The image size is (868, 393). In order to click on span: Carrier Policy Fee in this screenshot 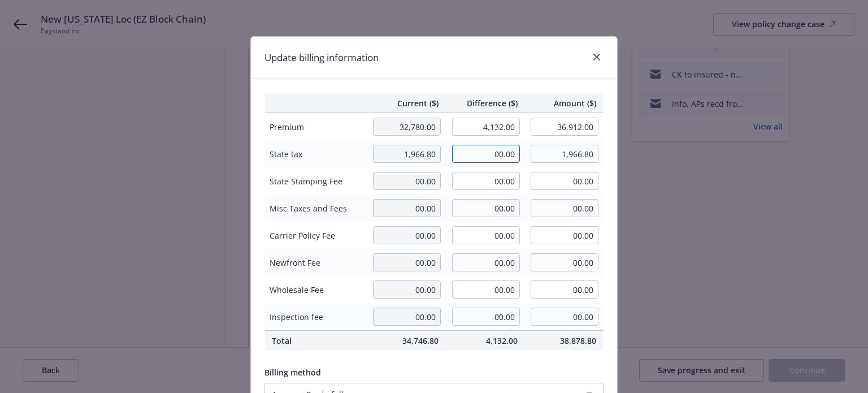, I will do `click(315, 235)`.